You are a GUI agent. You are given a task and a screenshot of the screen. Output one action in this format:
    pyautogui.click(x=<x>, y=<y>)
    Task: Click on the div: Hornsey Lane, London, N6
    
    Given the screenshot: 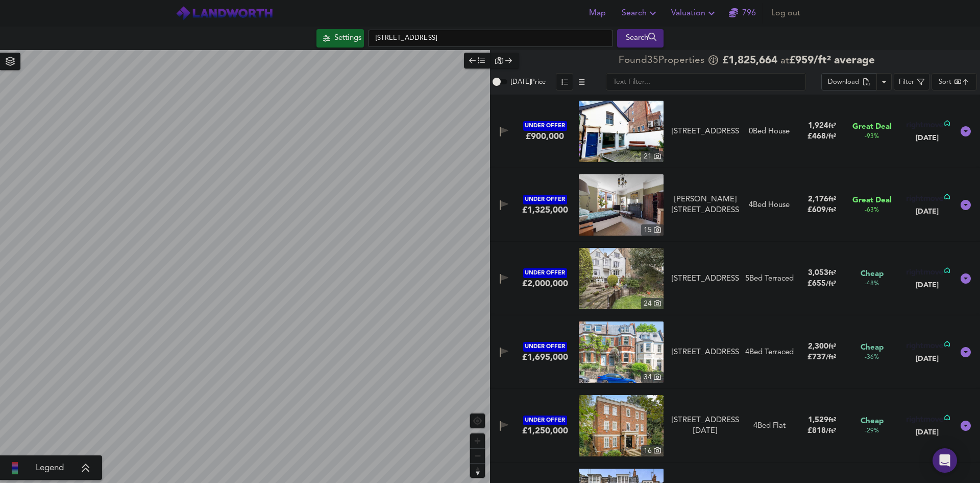 What is the action you would take?
    pyautogui.click(x=705, y=278)
    